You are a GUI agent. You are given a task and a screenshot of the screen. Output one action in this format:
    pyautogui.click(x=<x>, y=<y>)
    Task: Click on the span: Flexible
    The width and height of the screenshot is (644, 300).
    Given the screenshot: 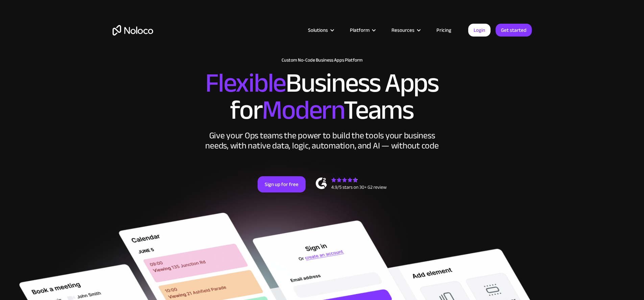 What is the action you would take?
    pyautogui.click(x=245, y=83)
    